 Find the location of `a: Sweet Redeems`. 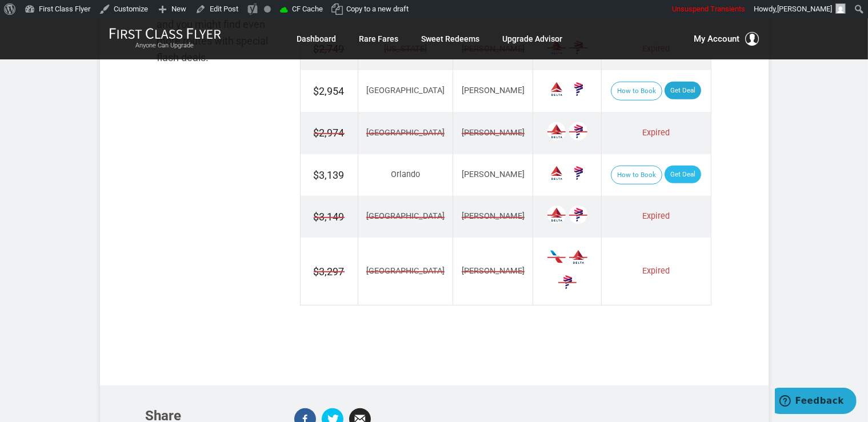

a: Sweet Redeems is located at coordinates (451, 39).